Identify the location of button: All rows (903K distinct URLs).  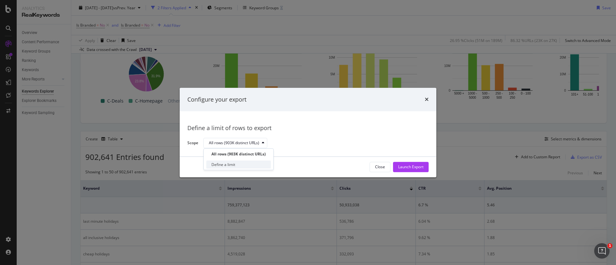
(235, 143).